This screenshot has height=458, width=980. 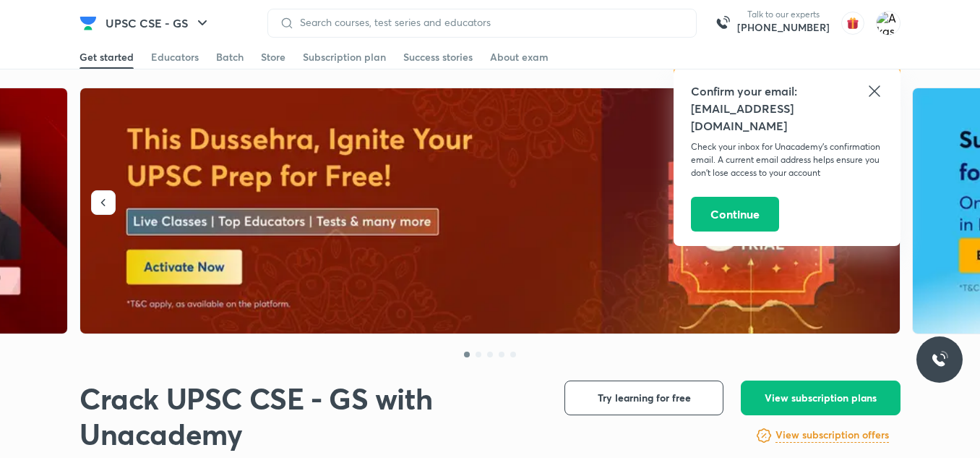 What do you see at coordinates (175, 57) in the screenshot?
I see `a: Educators` at bounding box center [175, 57].